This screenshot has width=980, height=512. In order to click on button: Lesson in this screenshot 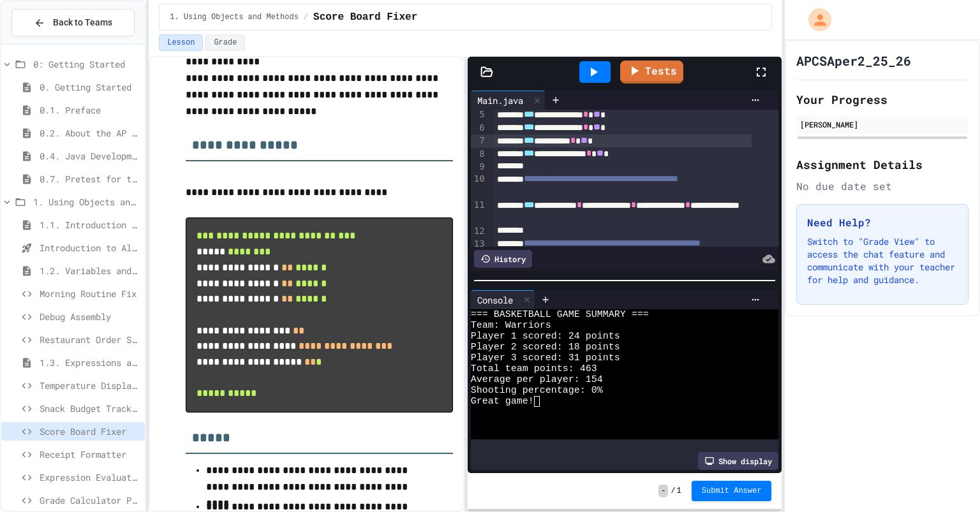, I will do `click(181, 43)`.